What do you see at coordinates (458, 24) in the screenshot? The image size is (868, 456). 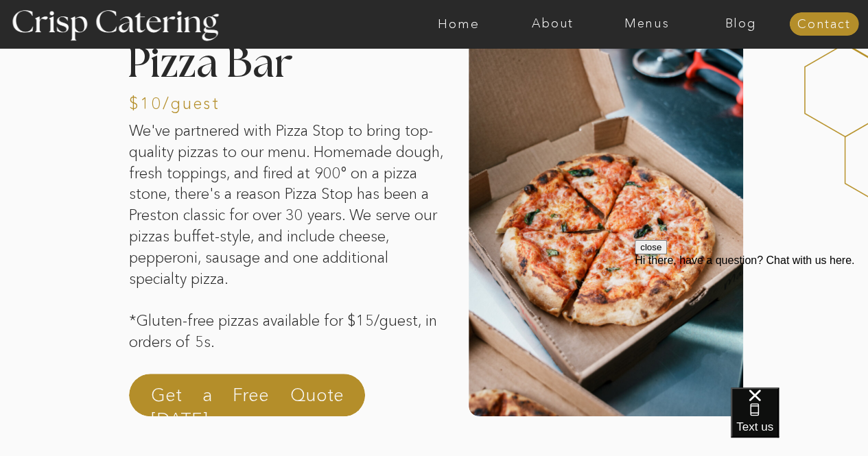 I see `nav: Home` at bounding box center [458, 24].